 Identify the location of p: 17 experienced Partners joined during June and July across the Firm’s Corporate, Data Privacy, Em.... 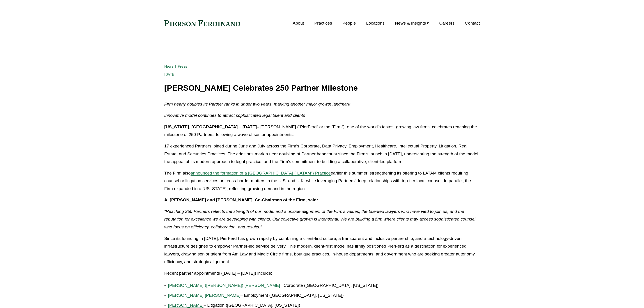
(322, 154).